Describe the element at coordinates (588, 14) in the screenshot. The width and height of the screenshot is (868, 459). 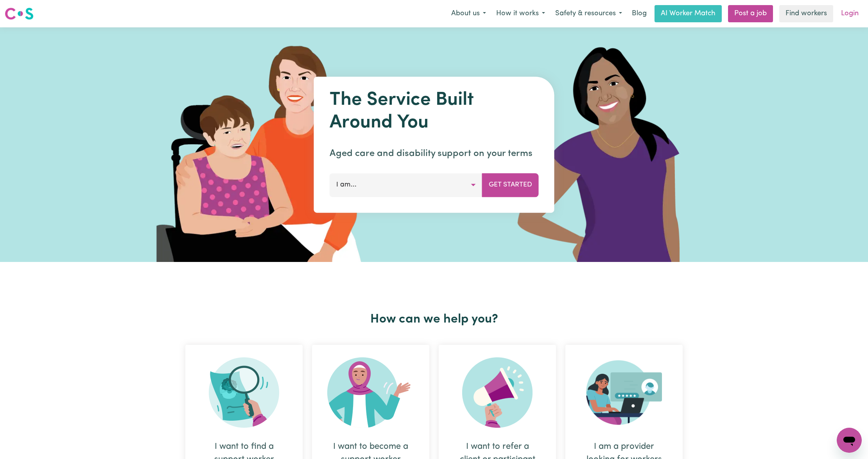
I see `button: Safety & resources` at that location.